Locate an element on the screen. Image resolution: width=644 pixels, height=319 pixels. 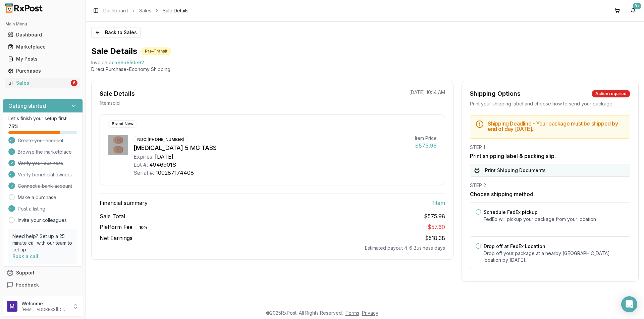
button: Sales6 is located at coordinates (43, 83).